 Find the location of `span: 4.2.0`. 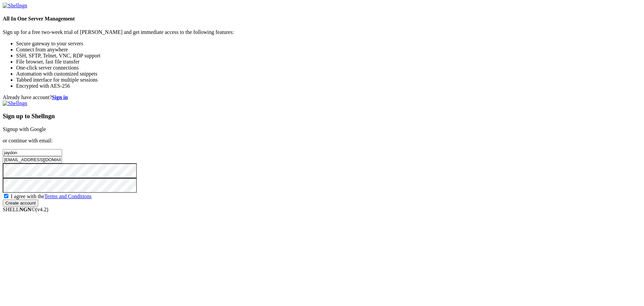

span: 4.2.0 is located at coordinates (42, 209).